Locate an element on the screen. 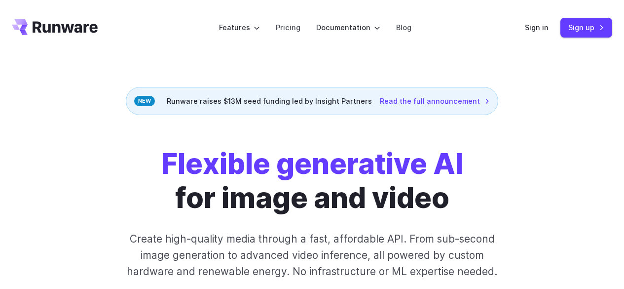 This screenshot has width=624, height=289. strong: Flexible generative AI is located at coordinates (312, 163).